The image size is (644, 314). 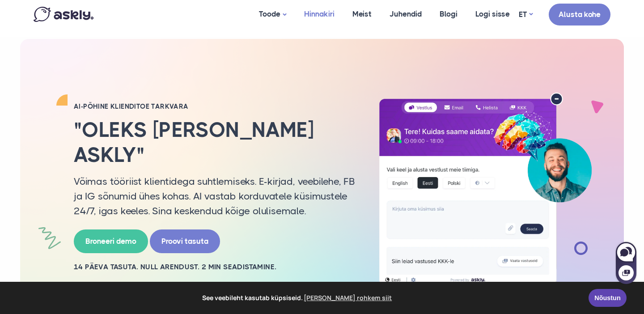 I want to click on img: AI multilingual chat, so click(x=485, y=189).